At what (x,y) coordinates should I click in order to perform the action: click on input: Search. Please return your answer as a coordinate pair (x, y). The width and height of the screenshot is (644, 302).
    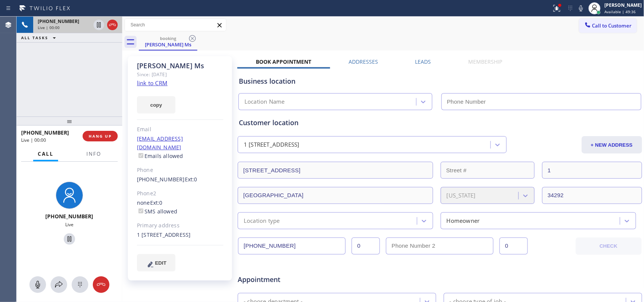
    Looking at the image, I should click on (176, 25).